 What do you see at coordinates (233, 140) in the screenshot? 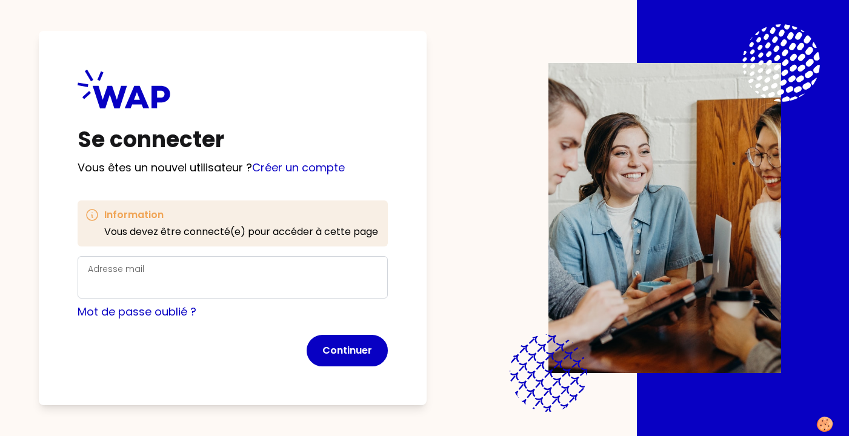
I see `h1: Se connecter` at bounding box center [233, 140].